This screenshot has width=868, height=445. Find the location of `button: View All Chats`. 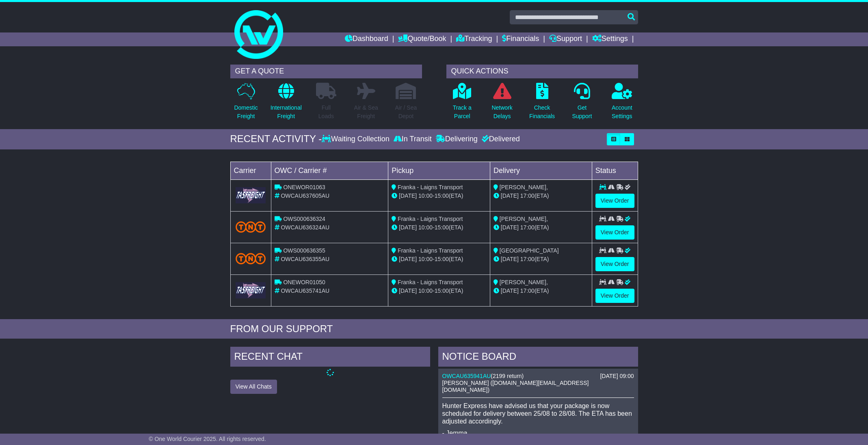

button: View All Chats is located at coordinates (254, 387).